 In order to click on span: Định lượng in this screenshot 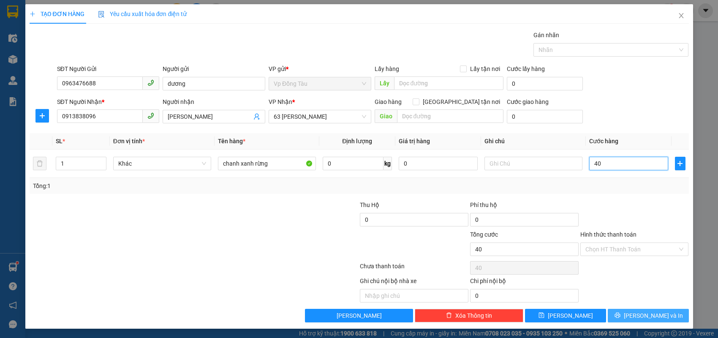, I will do `click(357, 141)`.